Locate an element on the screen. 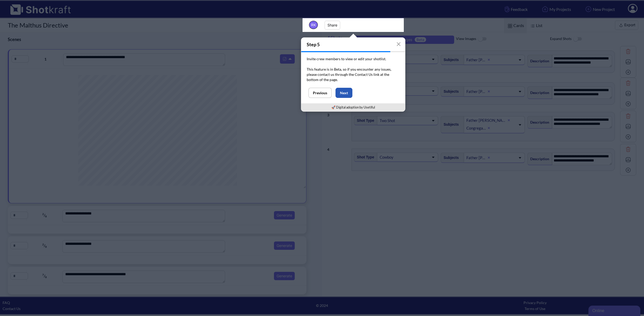  div: Online is located at coordinates (26, 6).